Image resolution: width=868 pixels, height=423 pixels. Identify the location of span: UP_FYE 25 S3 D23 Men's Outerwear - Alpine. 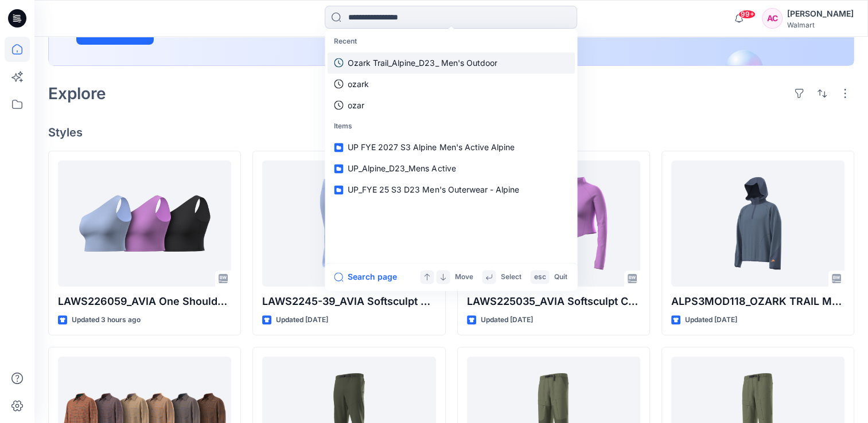
(433, 190).